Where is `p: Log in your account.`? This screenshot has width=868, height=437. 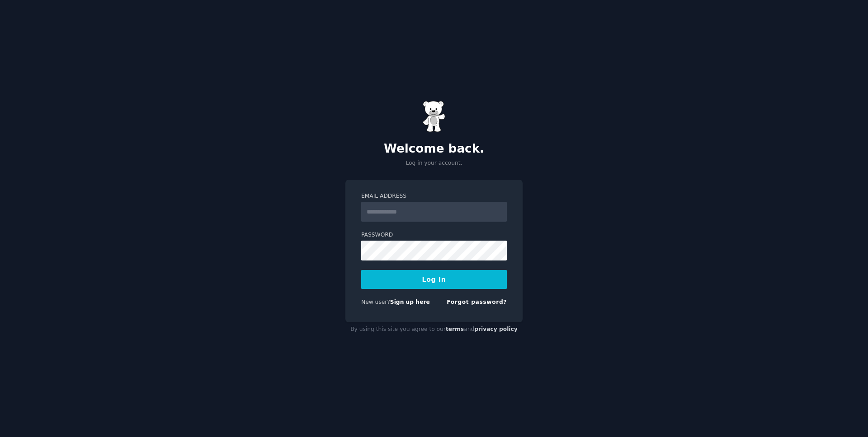 p: Log in your account. is located at coordinates (434, 164).